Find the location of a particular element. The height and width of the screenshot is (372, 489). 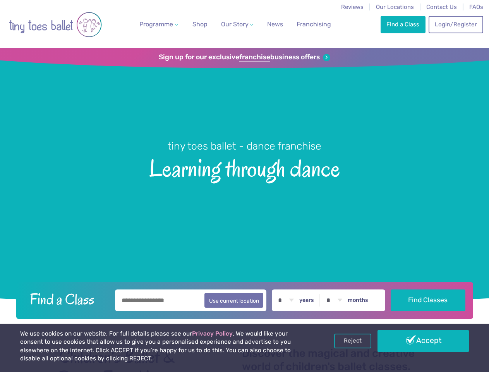

a: Franchising is located at coordinates (313, 24).